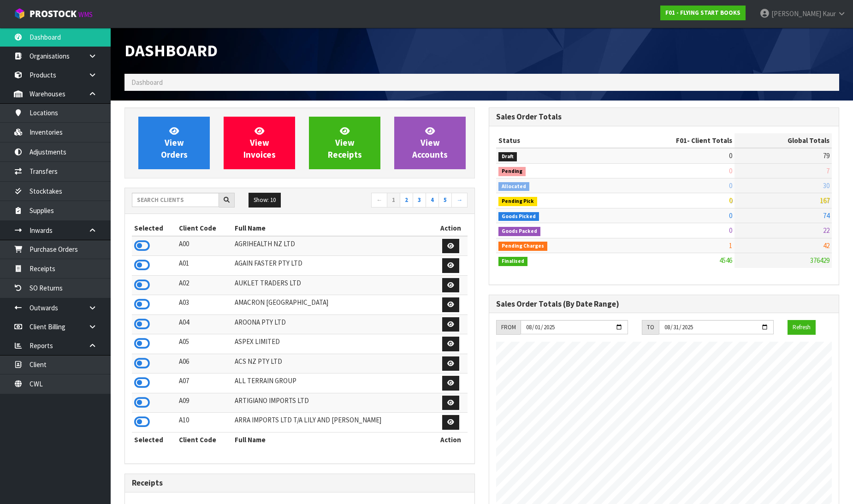 The image size is (853, 504). What do you see at coordinates (432, 200) in the screenshot?
I see `a: 4` at bounding box center [432, 200].